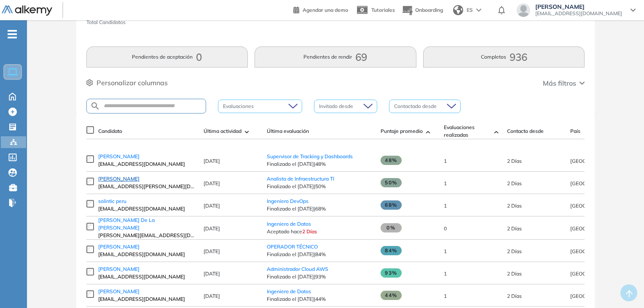 This screenshot has height=308, width=644. Describe the element at coordinates (335, 57) in the screenshot. I see `button: Pendientes de rendir69` at that location.